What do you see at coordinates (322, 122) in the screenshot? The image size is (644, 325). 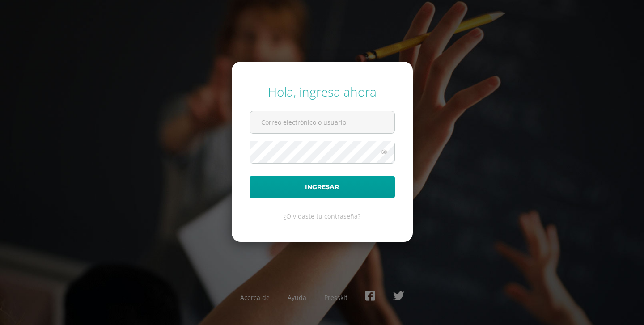 I see `input: Correo electrónico o usuario` at bounding box center [322, 122].